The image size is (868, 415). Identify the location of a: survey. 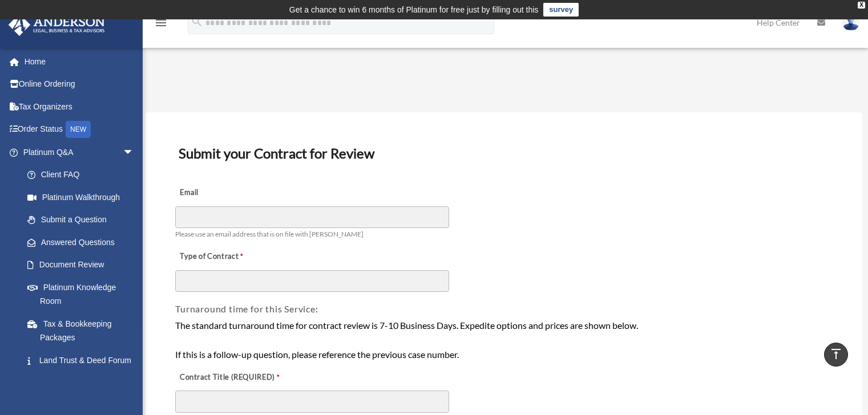
(561, 10).